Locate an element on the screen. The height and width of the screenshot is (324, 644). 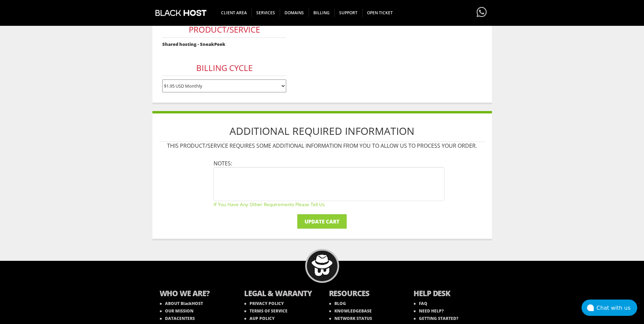
b: WHO WE ARE? is located at coordinates (195, 294).